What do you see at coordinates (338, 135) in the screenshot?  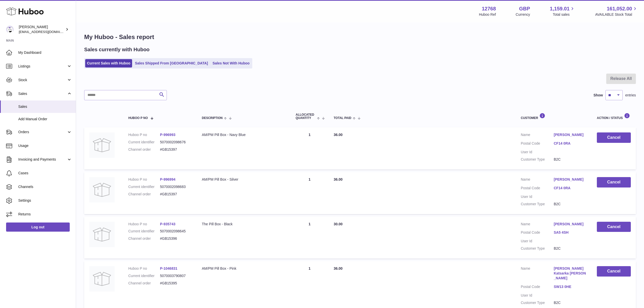 I see `span: 36.00` at bounding box center [338, 135].